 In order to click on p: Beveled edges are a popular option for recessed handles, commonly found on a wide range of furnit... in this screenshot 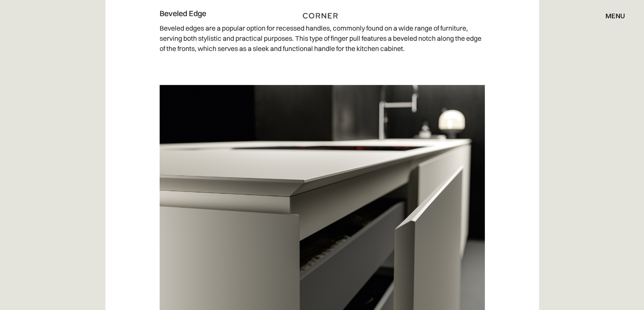, I will do `click(322, 38)`.